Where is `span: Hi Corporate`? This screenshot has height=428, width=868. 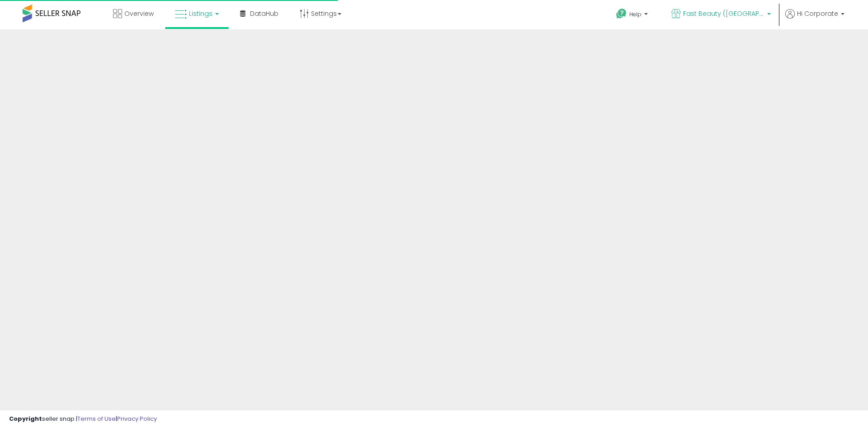 span: Hi Corporate is located at coordinates (818, 14).